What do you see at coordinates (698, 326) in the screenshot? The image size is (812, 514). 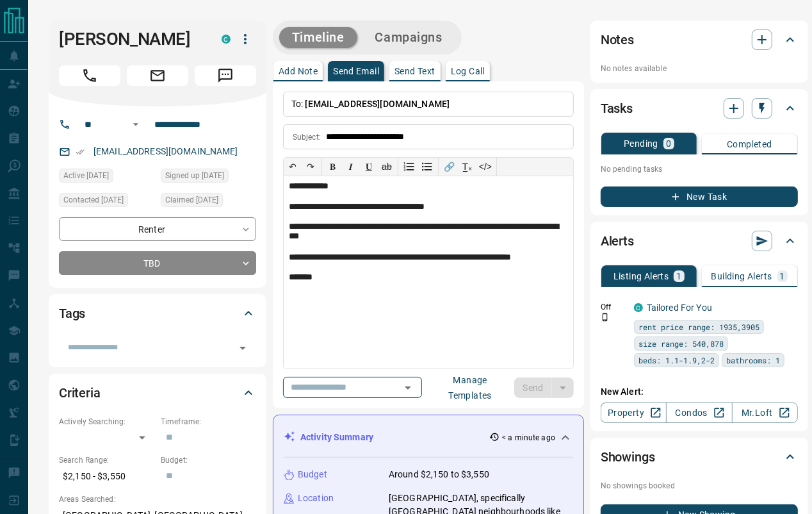 I see `span: rent price range: 1935,3905` at bounding box center [698, 326].